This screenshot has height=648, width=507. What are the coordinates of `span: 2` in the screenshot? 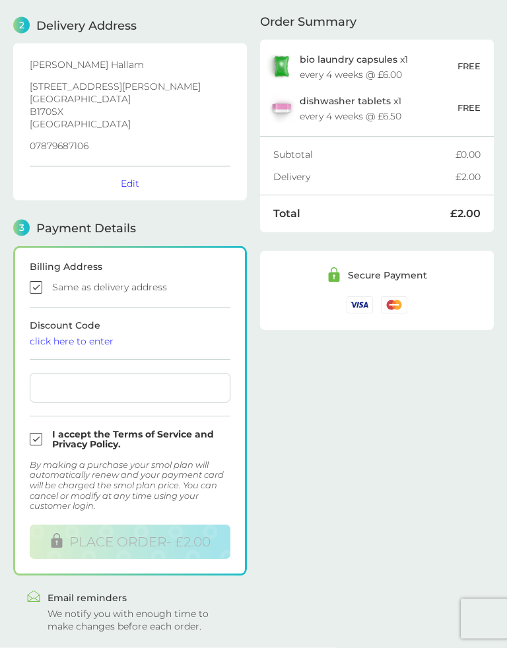 It's located at (21, 25).